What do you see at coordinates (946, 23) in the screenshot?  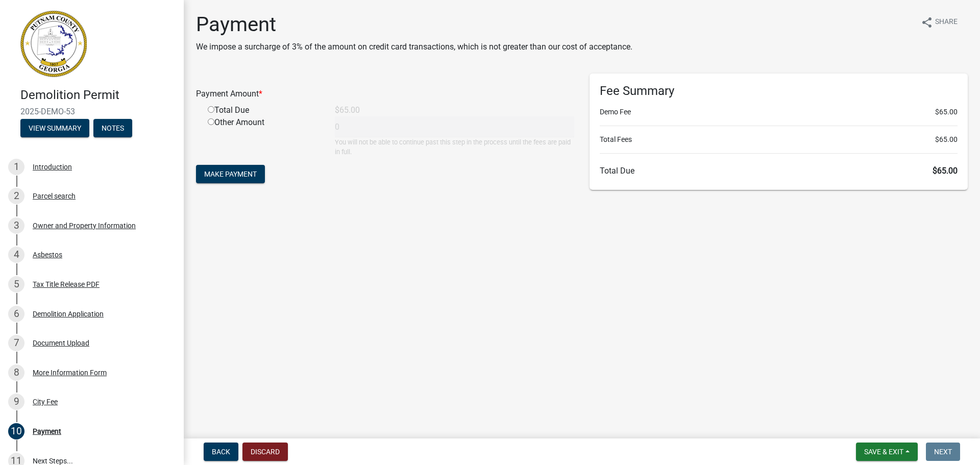 I see `span: Share` at bounding box center [946, 23].